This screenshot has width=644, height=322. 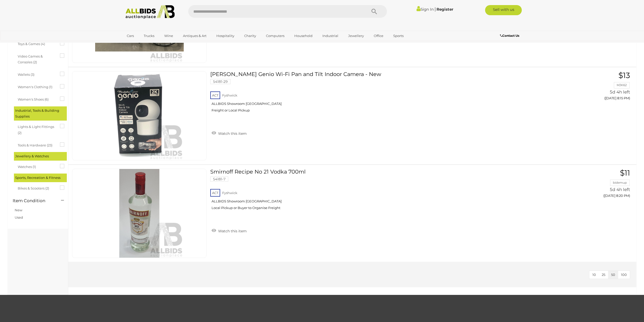 What do you see at coordinates (140, 116) in the screenshot?
I see `img: 54181-29b.jpg` at bounding box center [140, 116].